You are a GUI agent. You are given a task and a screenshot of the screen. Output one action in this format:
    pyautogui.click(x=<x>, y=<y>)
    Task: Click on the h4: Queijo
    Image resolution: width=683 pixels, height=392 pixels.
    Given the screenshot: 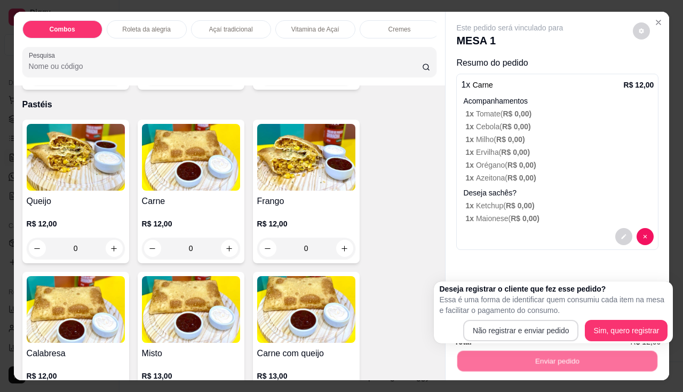 What is the action you would take?
    pyautogui.click(x=76, y=201)
    